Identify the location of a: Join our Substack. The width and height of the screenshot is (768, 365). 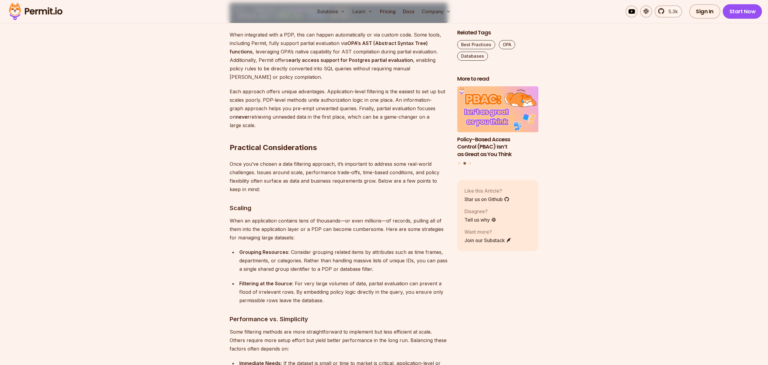
(488, 240).